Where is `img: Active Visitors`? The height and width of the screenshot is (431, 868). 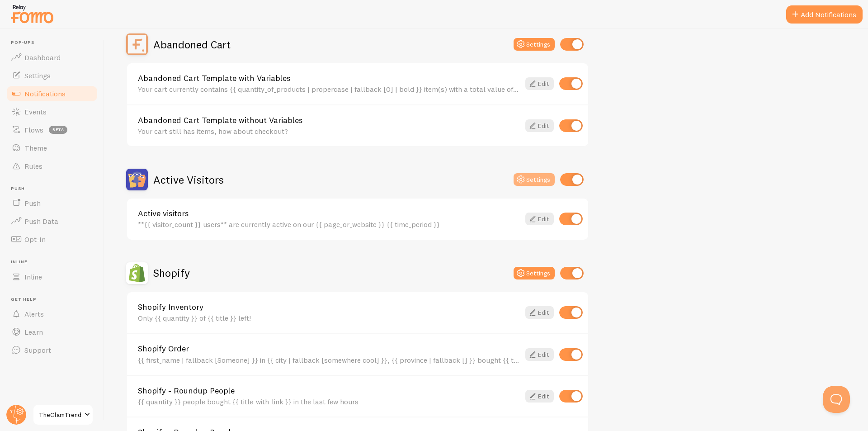
img: Active Visitors is located at coordinates (137, 179).